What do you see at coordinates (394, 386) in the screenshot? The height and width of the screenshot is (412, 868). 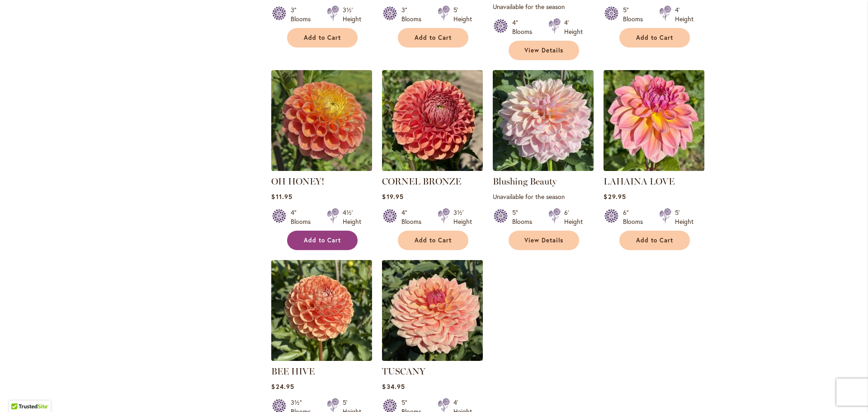 I see `span: $34.95` at bounding box center [394, 386].